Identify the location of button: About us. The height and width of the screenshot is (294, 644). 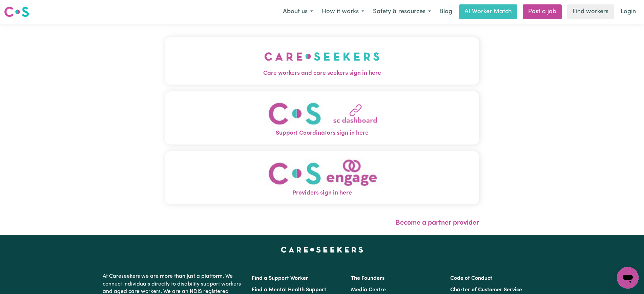
(298, 12).